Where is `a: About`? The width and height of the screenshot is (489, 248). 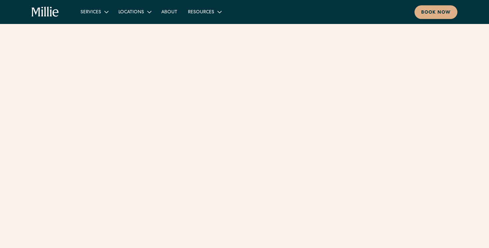 a: About is located at coordinates (169, 12).